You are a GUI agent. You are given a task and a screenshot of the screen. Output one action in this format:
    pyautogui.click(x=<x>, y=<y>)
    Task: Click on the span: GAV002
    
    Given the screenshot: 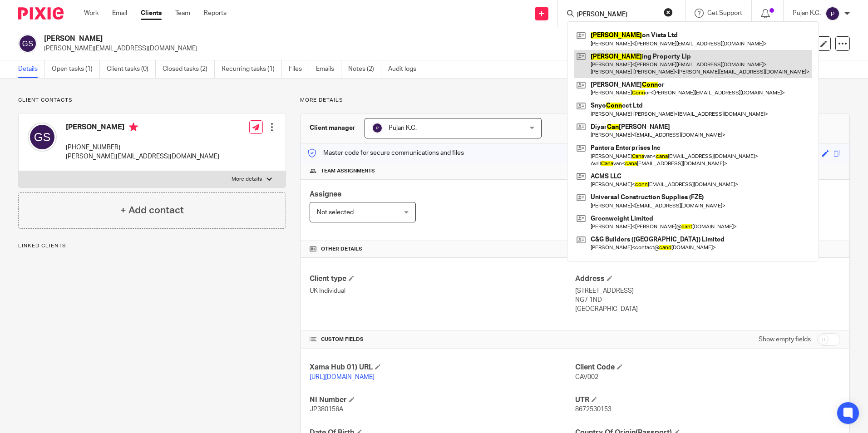 What is the action you would take?
    pyautogui.click(x=587, y=377)
    